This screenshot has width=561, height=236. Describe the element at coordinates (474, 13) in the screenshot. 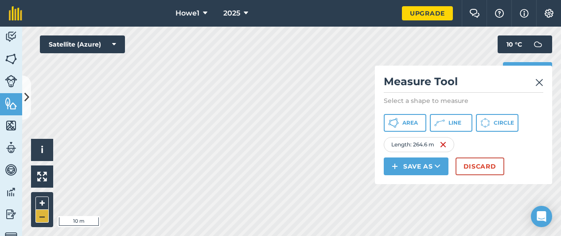

I see `img: Two speech bubbles overlapping with the left bubble in the forefront` at that location.